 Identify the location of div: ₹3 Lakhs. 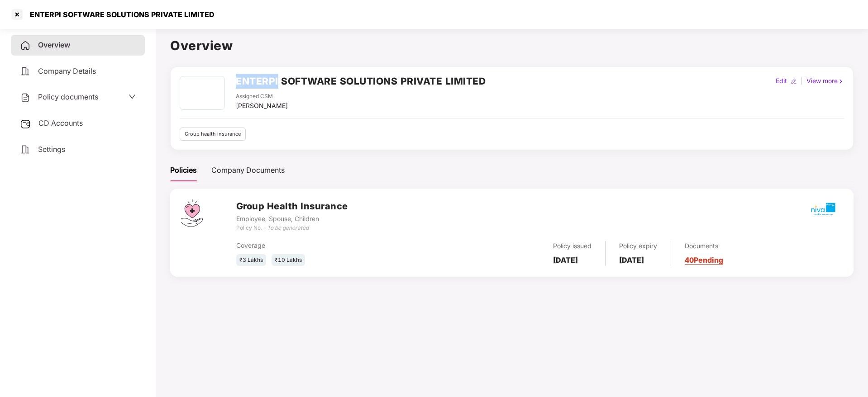
(251, 260).